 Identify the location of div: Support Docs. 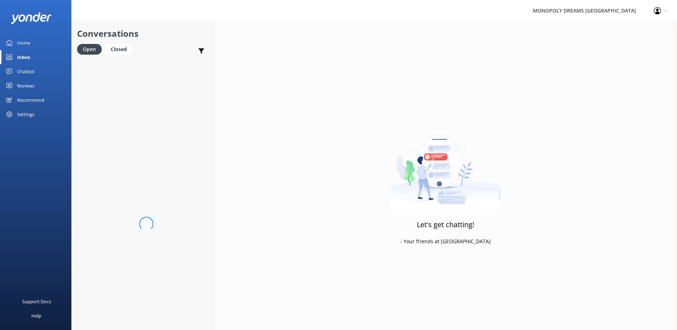
(36, 301).